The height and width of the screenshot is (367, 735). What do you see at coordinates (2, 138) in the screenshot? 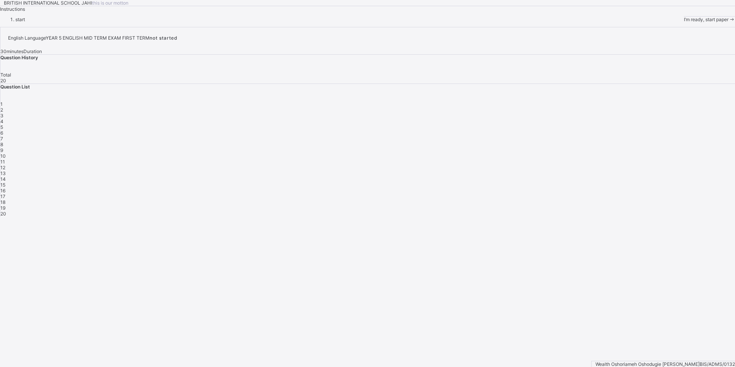
I see `span: 7` at bounding box center [2, 138].